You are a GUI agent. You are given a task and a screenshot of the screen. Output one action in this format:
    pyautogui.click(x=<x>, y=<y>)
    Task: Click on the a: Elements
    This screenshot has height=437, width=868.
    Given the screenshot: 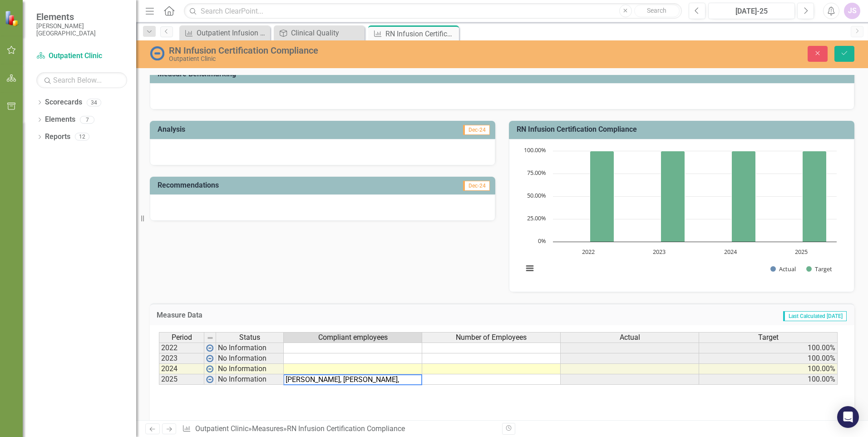 What is the action you would take?
    pyautogui.click(x=60, y=120)
    